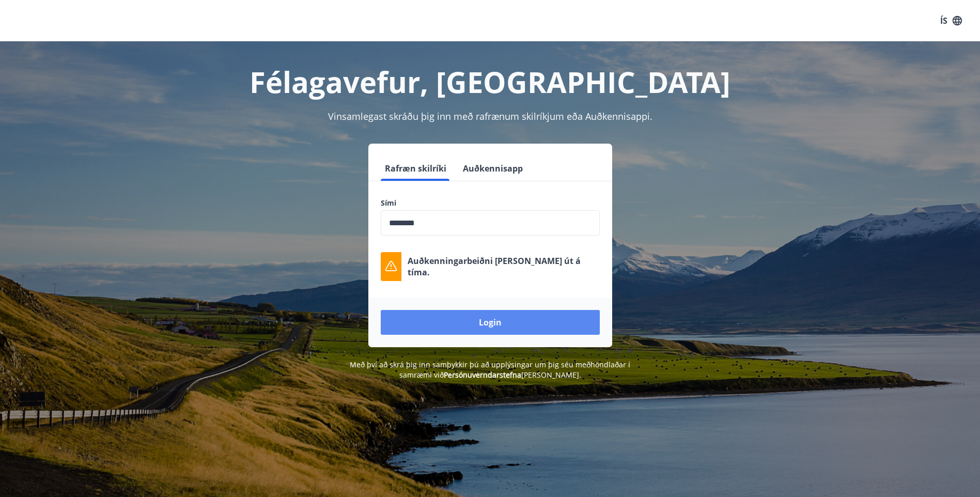 This screenshot has height=497, width=980. What do you see at coordinates (951, 21) in the screenshot?
I see `button: ÍS` at bounding box center [951, 21].